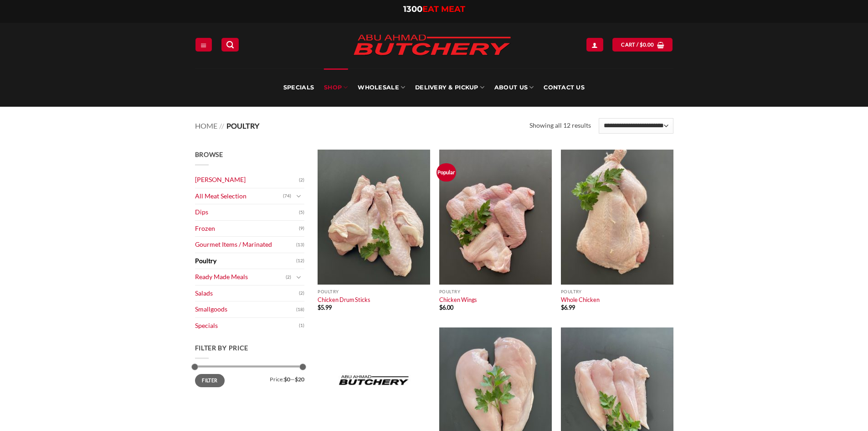 The width and height of the screenshot is (868, 431). I want to click on span: (74), so click(287, 196).